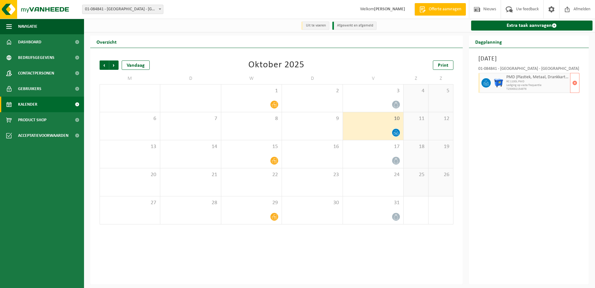 This screenshot has height=288, width=595. Describe the element at coordinates (373, 78) in the screenshot. I see `td: V` at that location.